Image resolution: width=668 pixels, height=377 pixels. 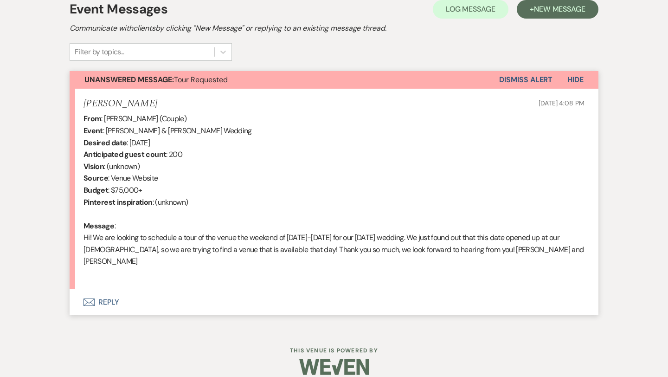 I want to click on span: Hide, so click(x=575, y=79).